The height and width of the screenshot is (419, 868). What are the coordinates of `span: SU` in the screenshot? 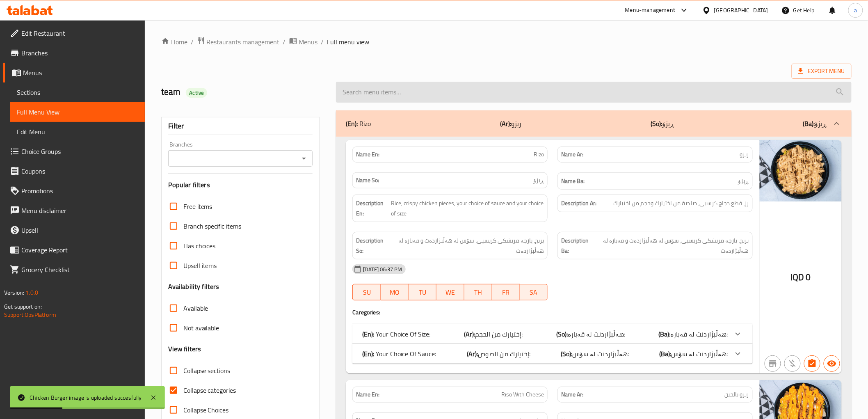 It's located at (367, 292).